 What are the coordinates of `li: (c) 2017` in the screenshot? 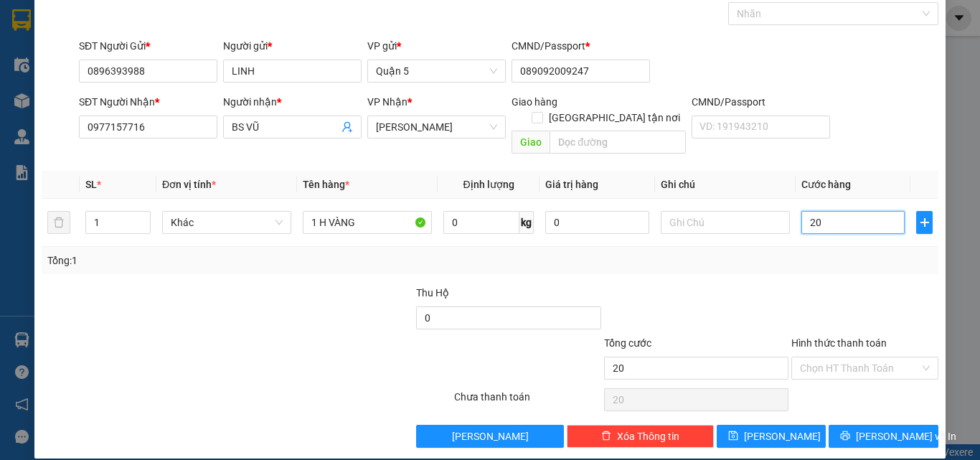 It's located at (159, 77).